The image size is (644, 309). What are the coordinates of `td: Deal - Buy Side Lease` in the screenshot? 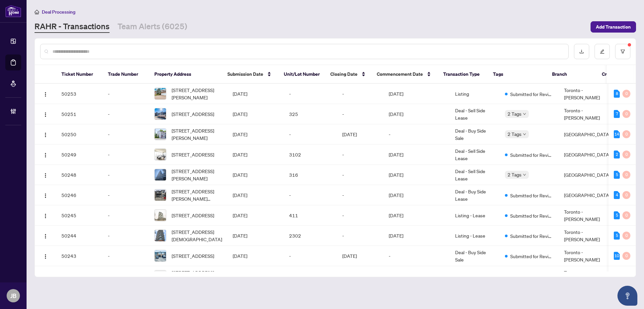 It's located at (474, 195).